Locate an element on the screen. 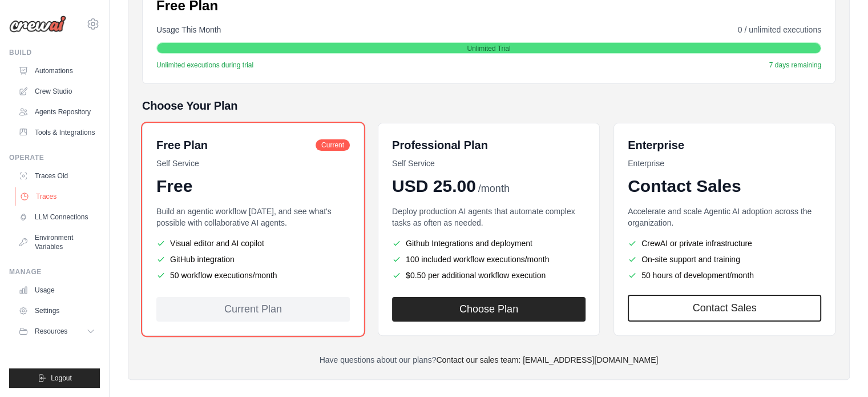 The height and width of the screenshot is (397, 868). p: Deploy production AI agents that automate complex tasks as often as needed. is located at coordinates (488, 217).